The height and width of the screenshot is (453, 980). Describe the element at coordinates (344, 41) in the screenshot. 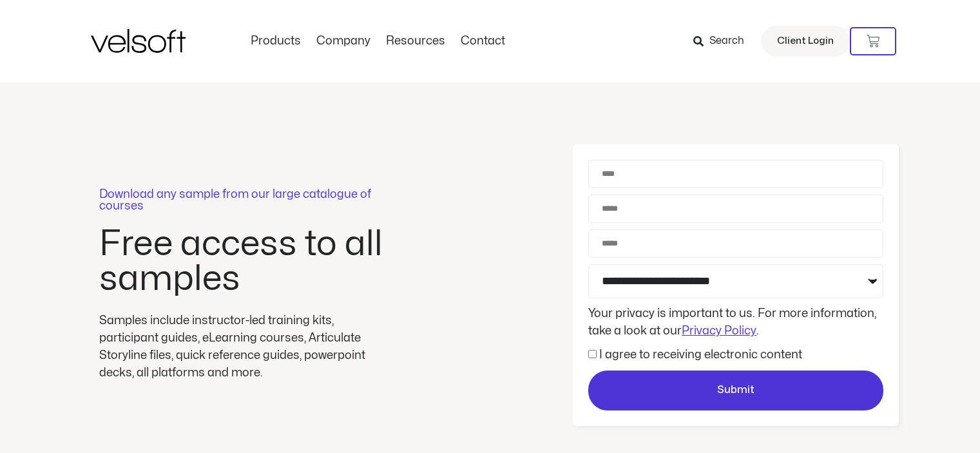

I see `a: CompanyMenu Toggle` at that location.